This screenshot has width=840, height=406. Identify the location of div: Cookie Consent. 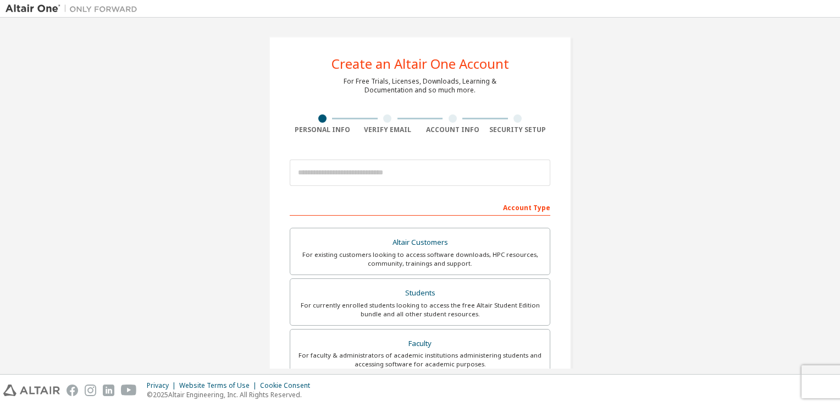
(288, 385).